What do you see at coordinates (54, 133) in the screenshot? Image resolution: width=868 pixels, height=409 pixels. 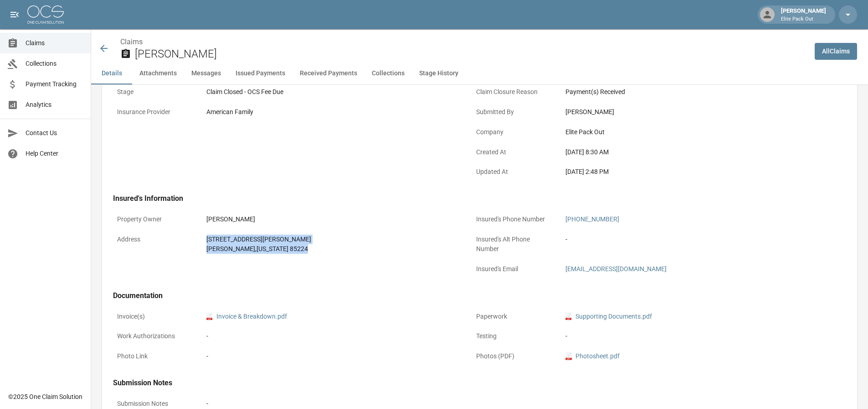 I see `span: Contact Us` at bounding box center [54, 133].